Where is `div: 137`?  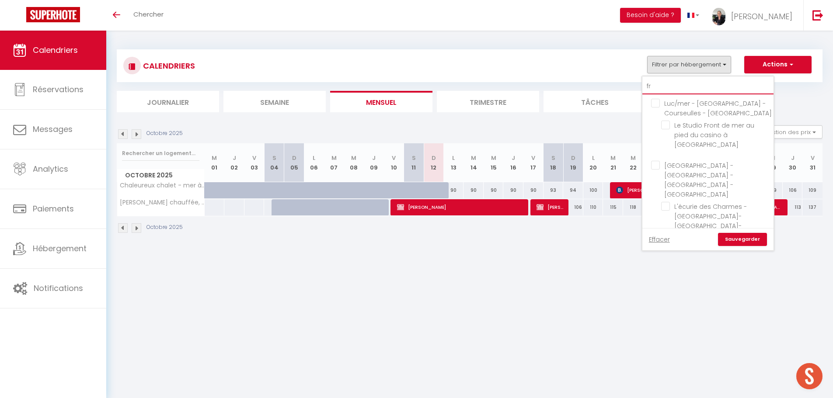
div: 137 is located at coordinates (813, 207).